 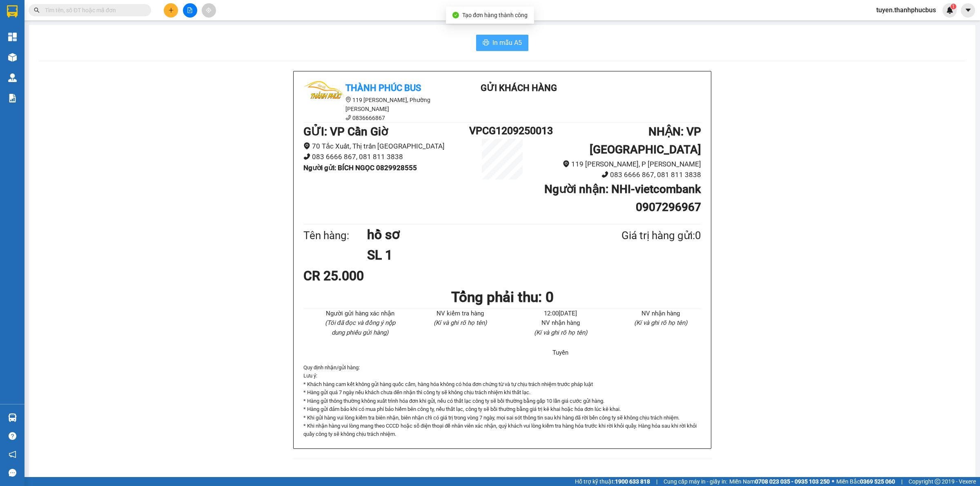 What do you see at coordinates (485, 43) in the screenshot?
I see `span: printer` at bounding box center [485, 43].